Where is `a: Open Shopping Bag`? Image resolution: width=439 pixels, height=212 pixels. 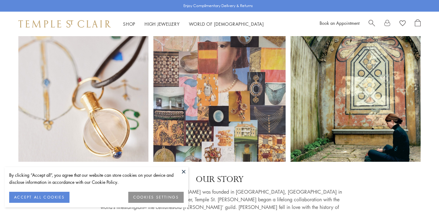 a: Open Shopping Bag is located at coordinates (417, 24).